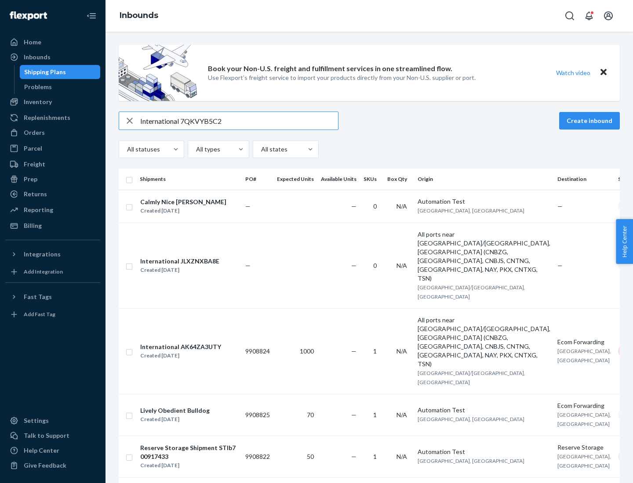  What do you see at coordinates (180, 261) in the screenshot?
I see `div: International JLXZNXBA8E` at bounding box center [180, 261].